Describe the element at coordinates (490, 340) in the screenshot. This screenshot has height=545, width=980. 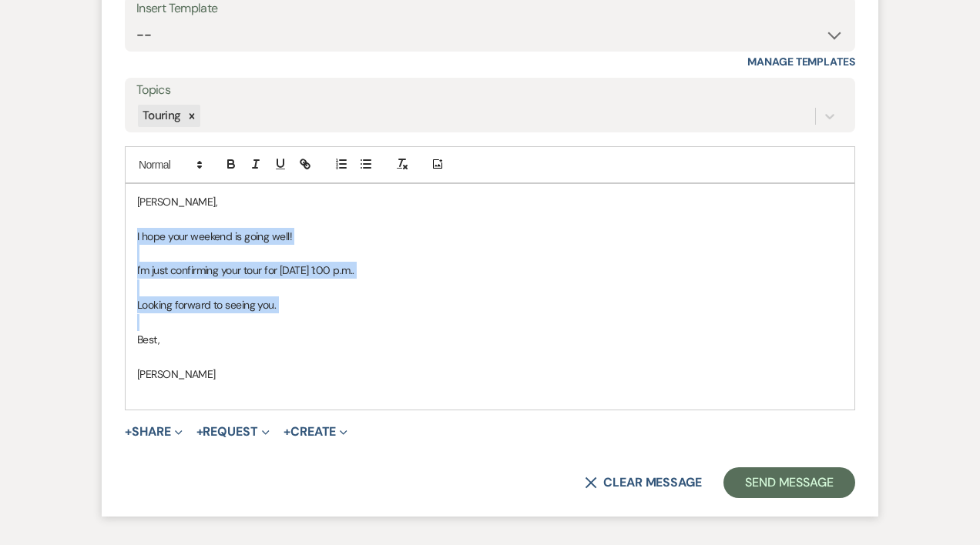
I see `p: Best,` at that location.